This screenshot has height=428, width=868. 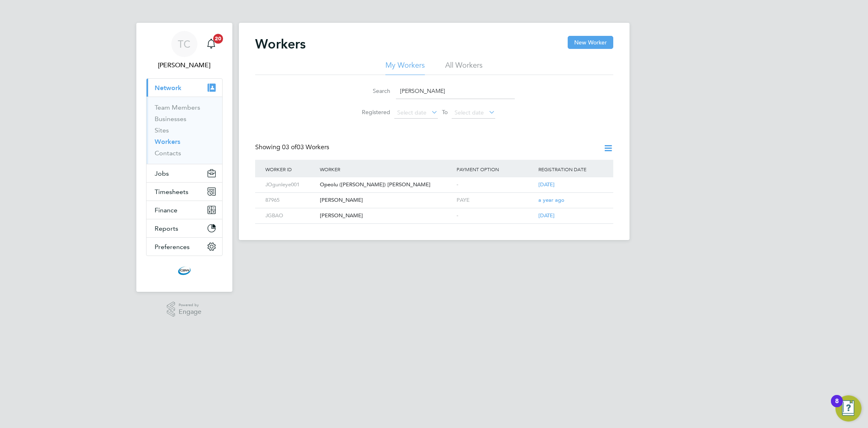 What do you see at coordinates (464, 68) in the screenshot?
I see `li: All Workers` at bounding box center [464, 68].